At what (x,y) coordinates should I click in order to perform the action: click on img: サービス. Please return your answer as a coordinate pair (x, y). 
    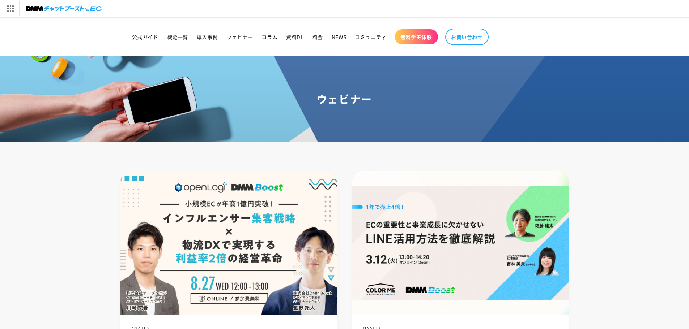
    Looking at the image, I should click on (10, 9).